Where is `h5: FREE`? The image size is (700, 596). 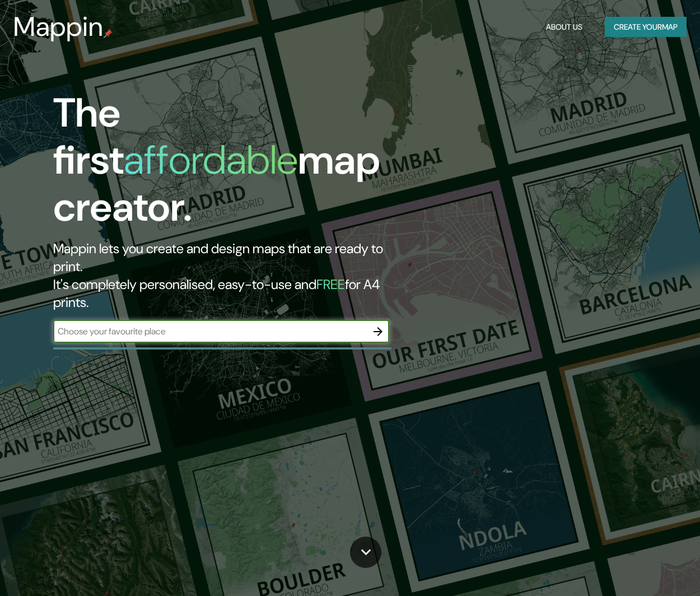
h5: FREE is located at coordinates (331, 284).